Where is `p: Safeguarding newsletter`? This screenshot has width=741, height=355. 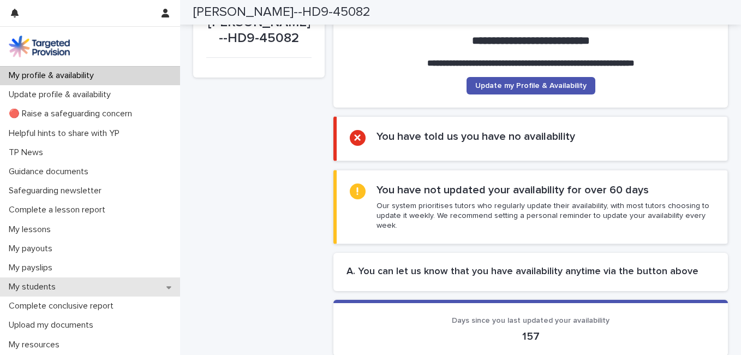
p: Safeguarding newsletter is located at coordinates (57, 191).